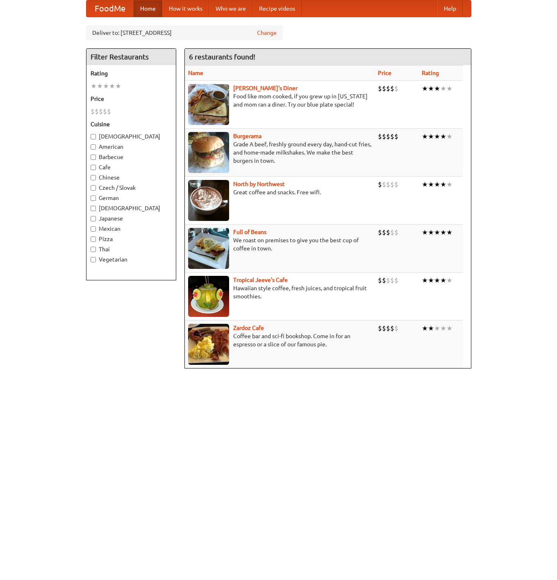 The height and width of the screenshot is (580, 557). Describe the element at coordinates (93, 157) in the screenshot. I see `input: Barbecue` at that location.